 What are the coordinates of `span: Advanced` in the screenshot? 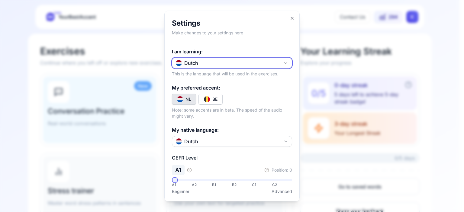 It's located at (282, 191).